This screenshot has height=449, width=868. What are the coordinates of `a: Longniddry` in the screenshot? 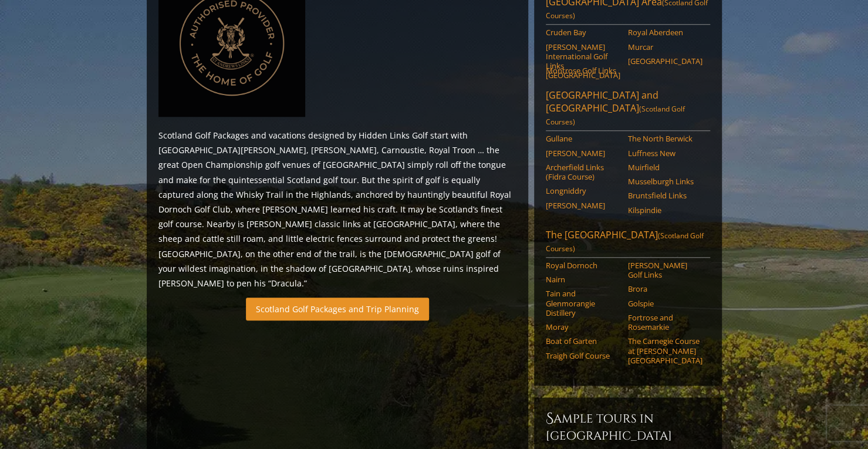 It's located at (583, 191).